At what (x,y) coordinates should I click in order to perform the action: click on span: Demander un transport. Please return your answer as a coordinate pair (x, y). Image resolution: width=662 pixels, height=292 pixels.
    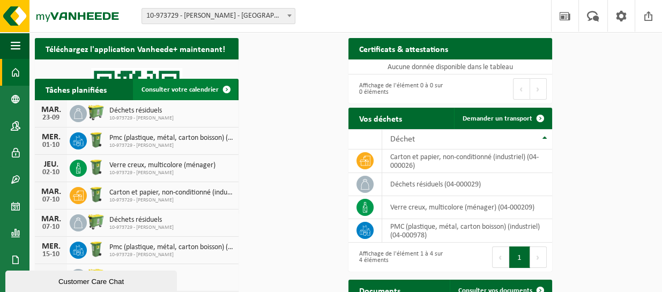
    Looking at the image, I should click on (498, 119).